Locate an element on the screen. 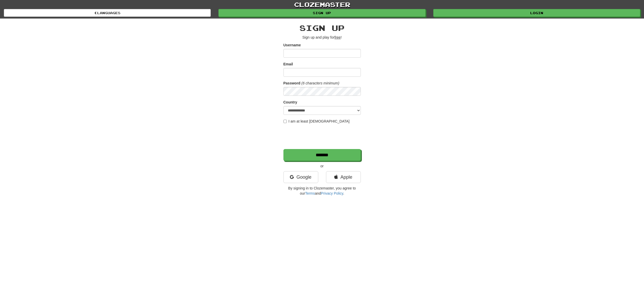  label: Password is located at coordinates (292, 83).